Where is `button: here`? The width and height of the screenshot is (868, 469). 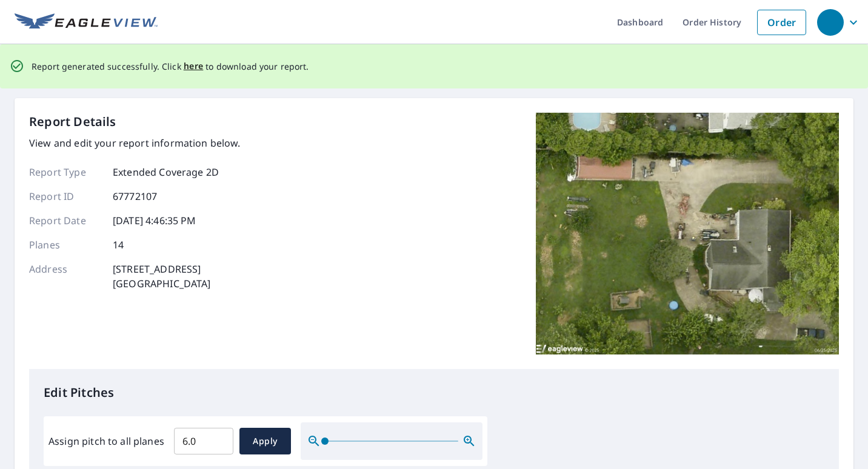
button: here is located at coordinates (193, 66).